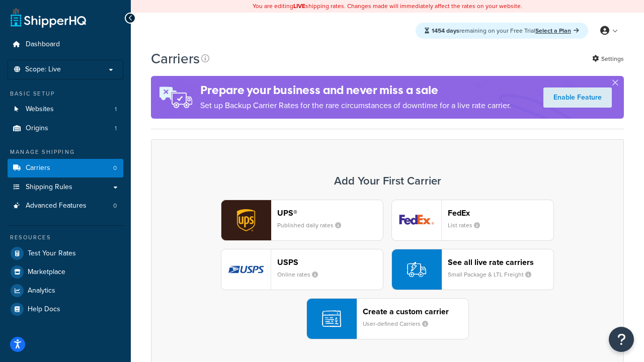 The width and height of the screenshot is (644, 362). I want to click on a: Shipping Rules, so click(65, 187).